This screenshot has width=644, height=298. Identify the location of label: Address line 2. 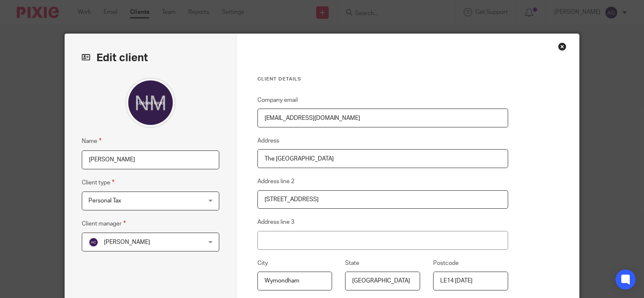
(276, 182).